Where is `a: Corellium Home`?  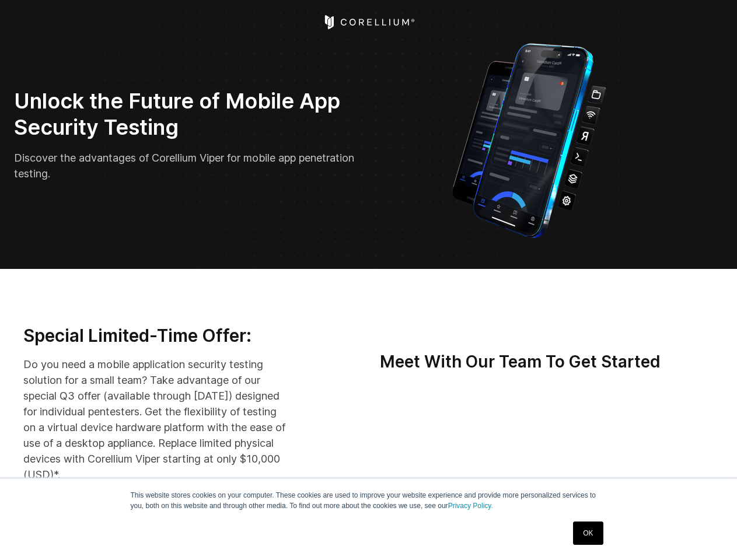
a: Corellium Home is located at coordinates (368, 22).